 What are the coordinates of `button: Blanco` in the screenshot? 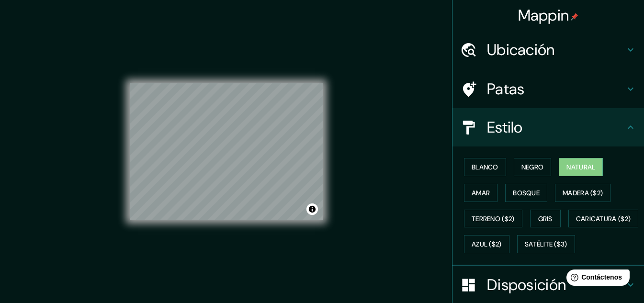 It's located at (485, 167).